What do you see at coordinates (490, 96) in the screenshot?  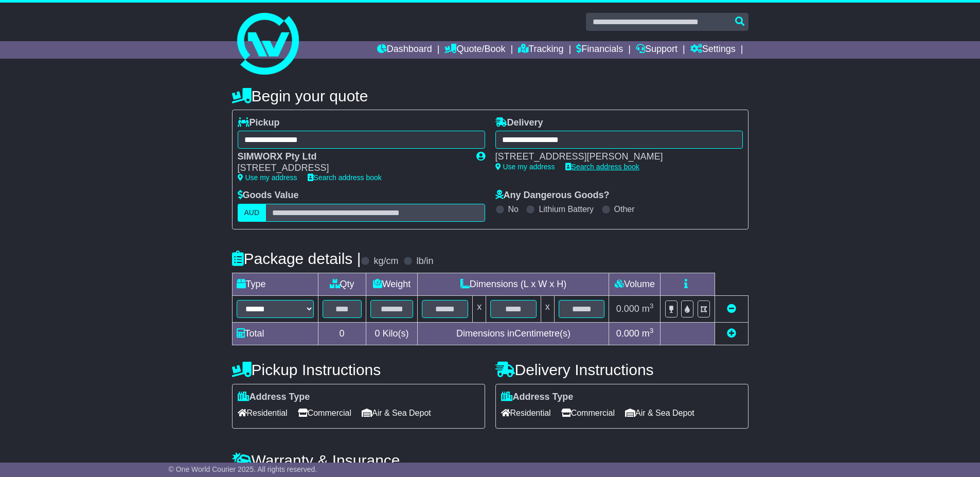 I see `h4: Begin your quote` at bounding box center [490, 96].